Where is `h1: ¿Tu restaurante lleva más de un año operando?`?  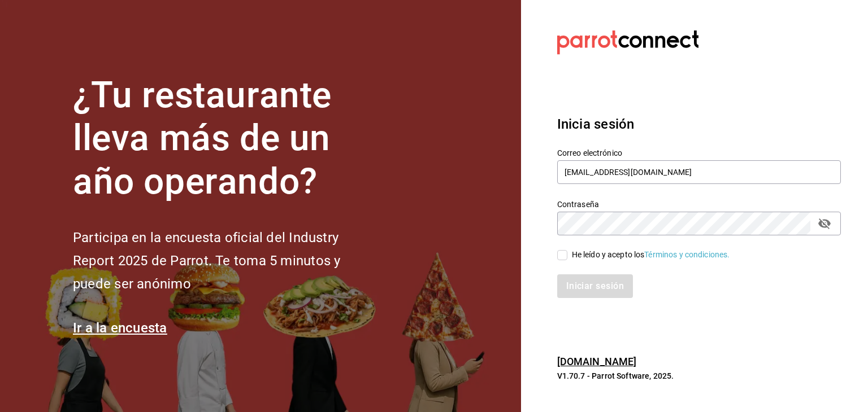
h1: ¿Tu restaurante lleva más de un año operando? is located at coordinates (225, 139).